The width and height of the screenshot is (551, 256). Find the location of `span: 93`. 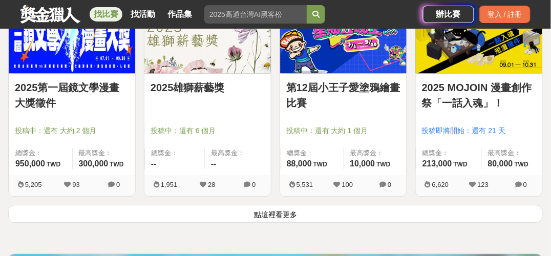

span: 93 is located at coordinates (76, 184).